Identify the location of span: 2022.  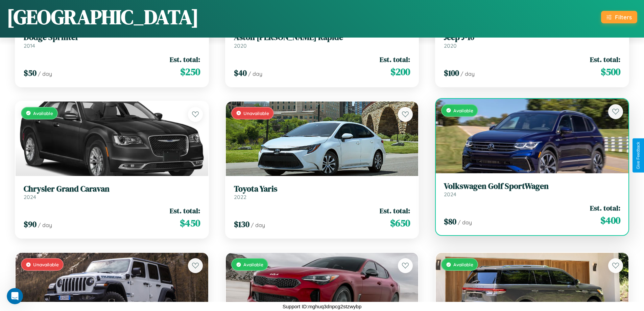
(240, 197).